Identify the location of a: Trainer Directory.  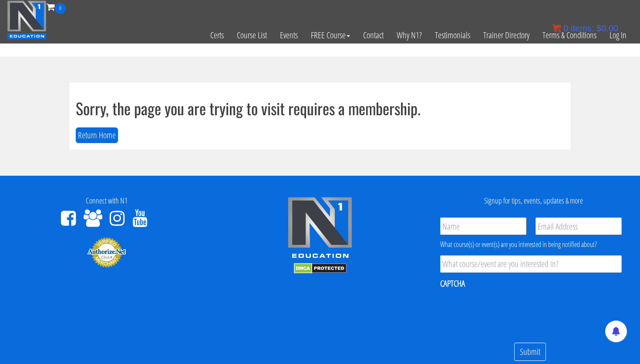
(507, 35).